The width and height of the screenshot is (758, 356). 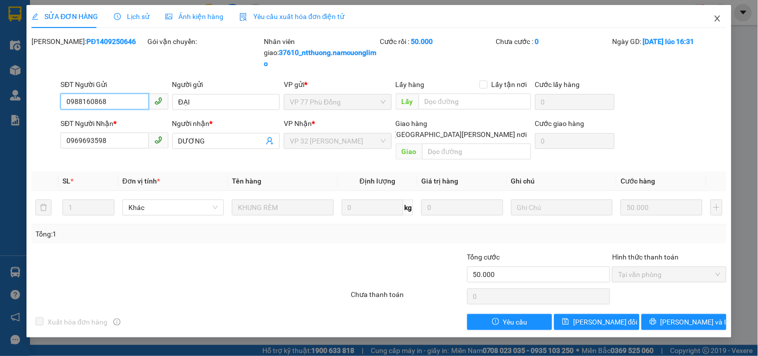 I want to click on span: Cước hàng, so click(x=637, y=181).